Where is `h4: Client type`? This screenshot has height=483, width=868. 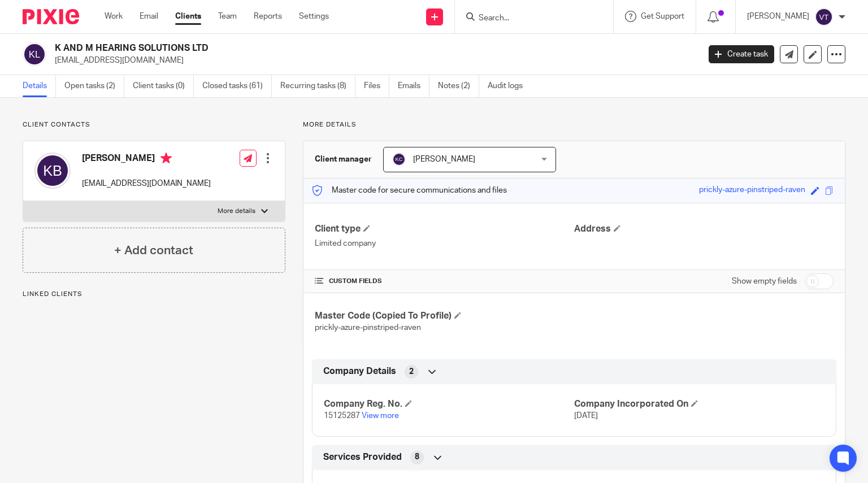 h4: Client type is located at coordinates (444, 229).